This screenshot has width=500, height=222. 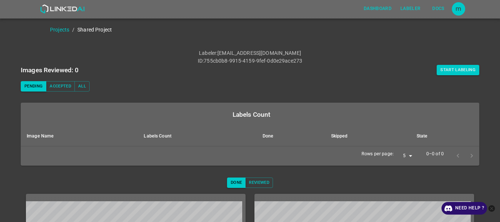 I want to click on p: Rows per page:, so click(x=378, y=154).